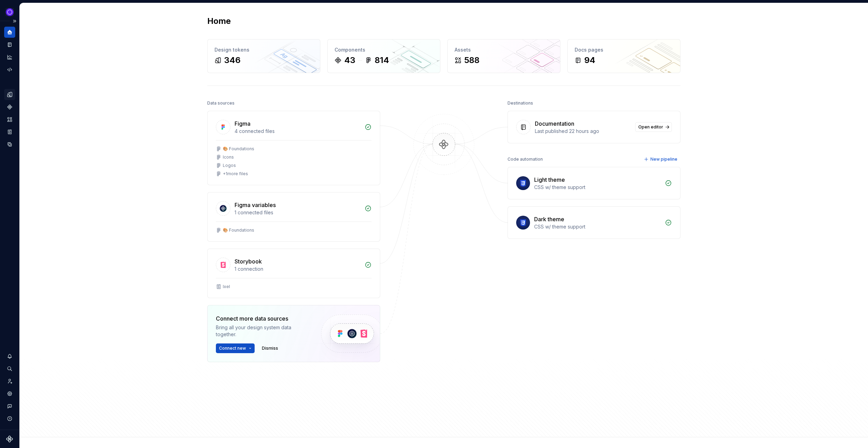 Image resolution: width=868 pixels, height=448 pixels. Describe the element at coordinates (10, 132) in the screenshot. I see `a: Storybook stories` at that location.